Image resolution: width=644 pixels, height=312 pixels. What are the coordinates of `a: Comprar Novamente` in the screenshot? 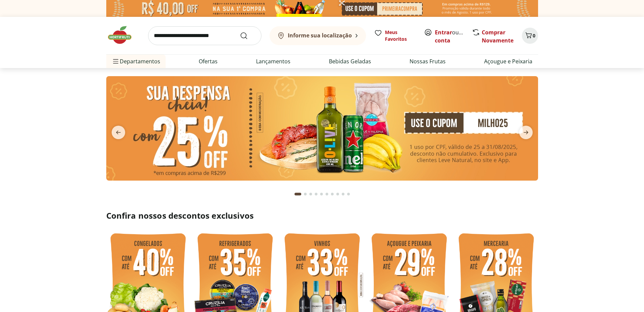 It's located at (498, 37).